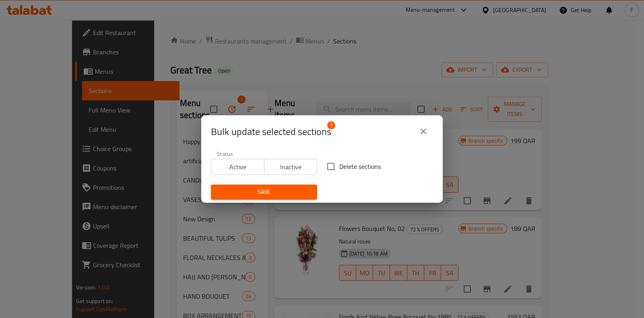 Image resolution: width=644 pixels, height=318 pixels. Describe the element at coordinates (360, 167) in the screenshot. I see `span: Delete sections` at that location.